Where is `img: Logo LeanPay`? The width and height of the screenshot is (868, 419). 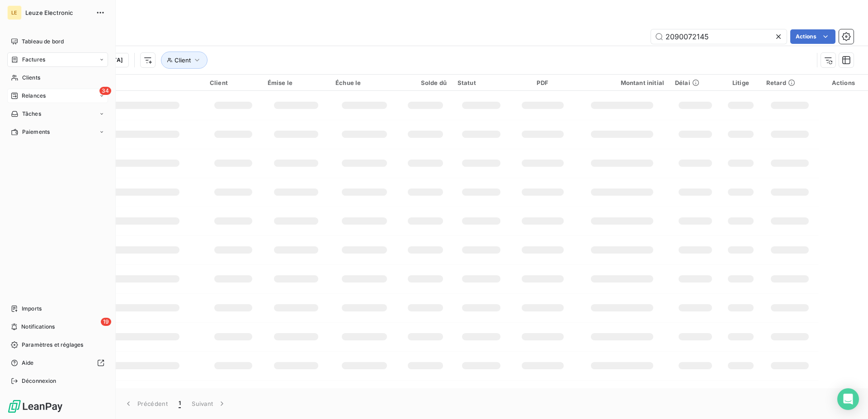
img: Logo LeanPay is located at coordinates (35, 406).